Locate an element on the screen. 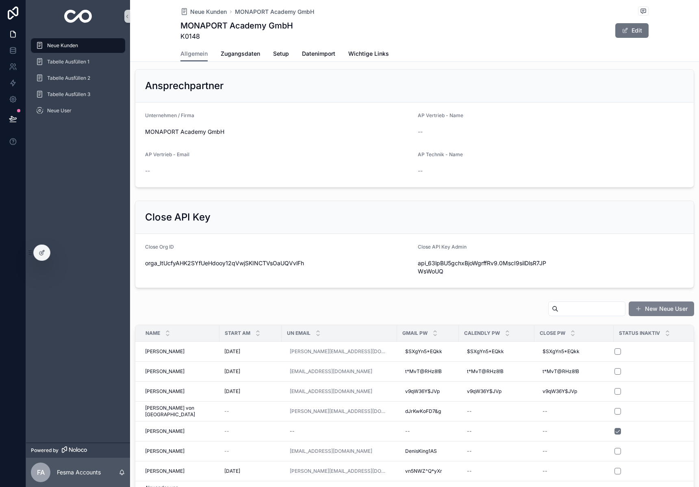 The image size is (699, 487). h2: Ansprechpartner is located at coordinates (184, 86).